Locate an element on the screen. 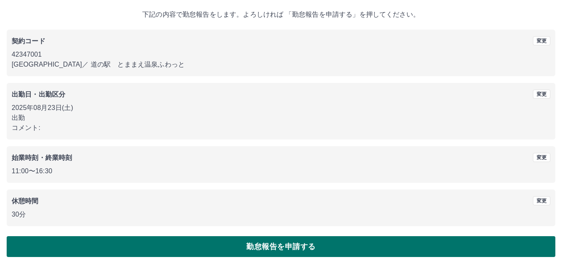  b: 休憩時間 is located at coordinates (25, 201).